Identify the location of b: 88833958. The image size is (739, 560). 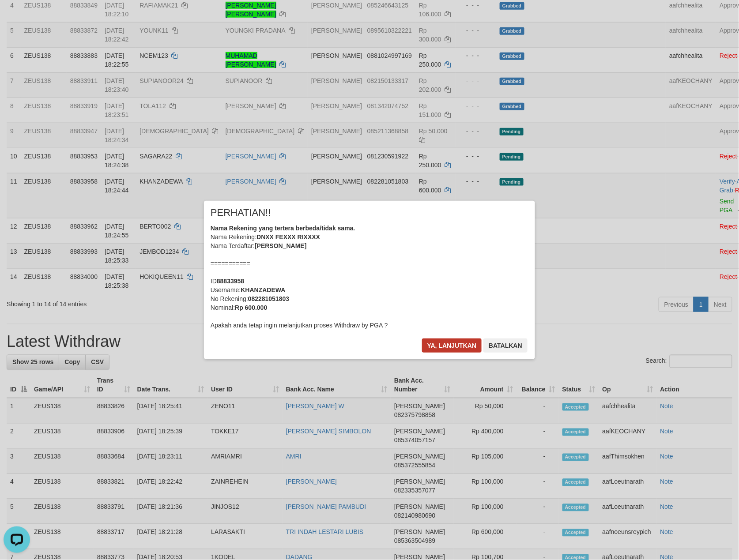
(230, 281).